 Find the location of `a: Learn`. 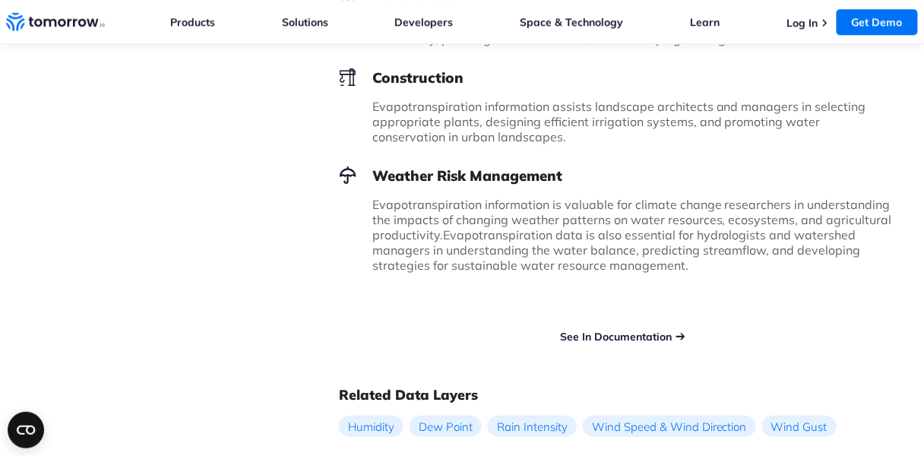

a: Learn is located at coordinates (704, 22).